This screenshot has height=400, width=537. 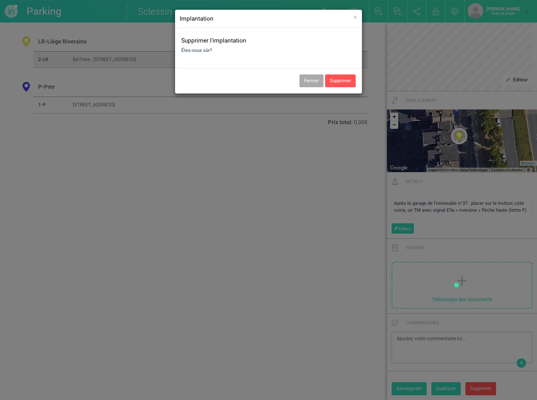 What do you see at coordinates (269, 41) in the screenshot?
I see `h4: Supprimer l'implantation` at bounding box center [269, 41].